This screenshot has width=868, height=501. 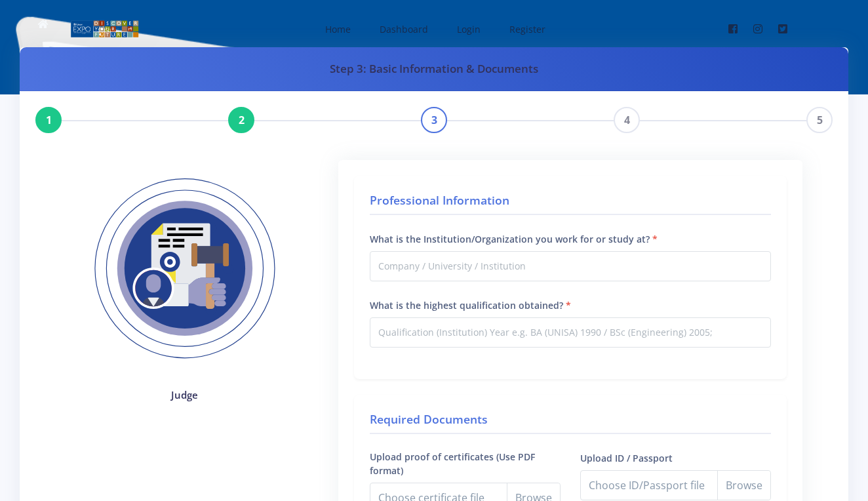 What do you see at coordinates (570, 422) in the screenshot?
I see `h4: Required Documents` at bounding box center [570, 422].